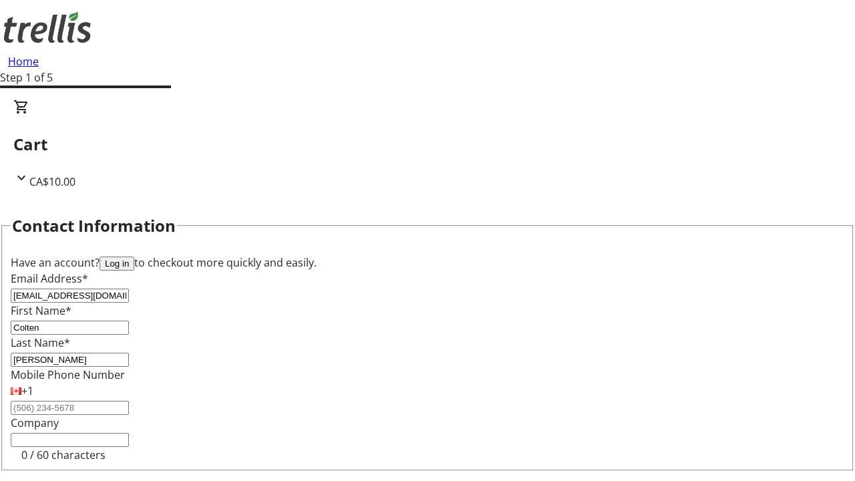 This screenshot has height=481, width=855. What do you see at coordinates (41, 311) in the screenshot?
I see `label: First Name*` at bounding box center [41, 311].